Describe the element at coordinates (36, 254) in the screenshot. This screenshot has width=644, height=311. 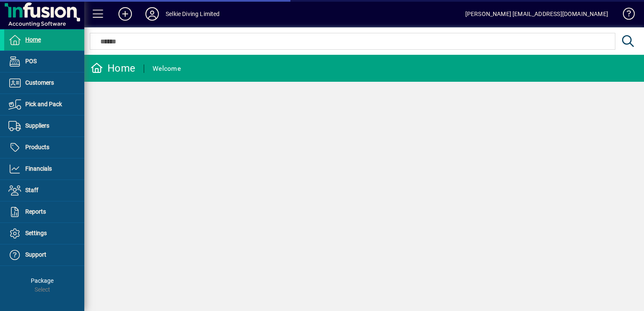
I see `span: Support` at that location.